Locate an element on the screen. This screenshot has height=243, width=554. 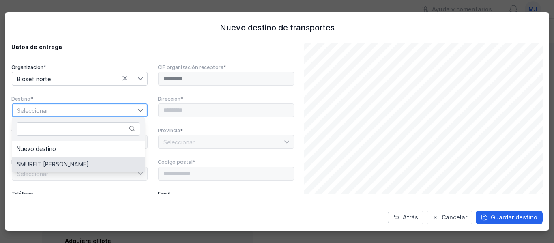
div: Municipio is located at coordinates (80, 162).